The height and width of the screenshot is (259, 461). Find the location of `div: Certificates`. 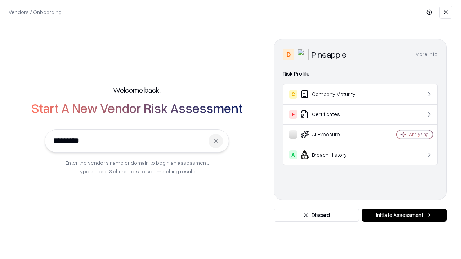

div: Certificates is located at coordinates (331, 114).